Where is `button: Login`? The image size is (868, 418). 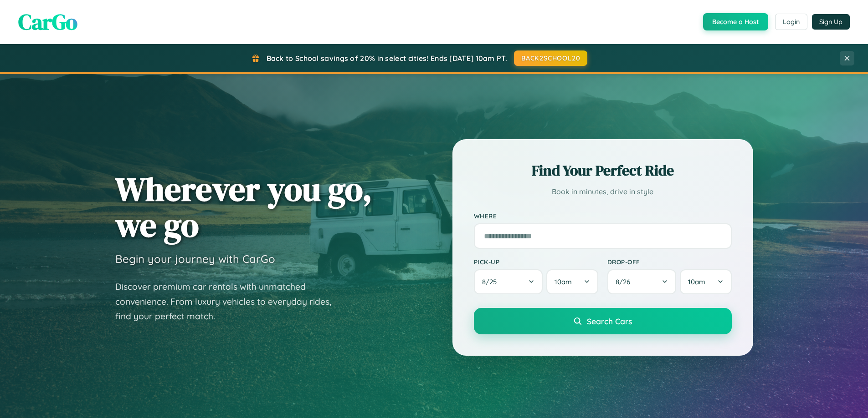
button: Login is located at coordinates (791, 22).